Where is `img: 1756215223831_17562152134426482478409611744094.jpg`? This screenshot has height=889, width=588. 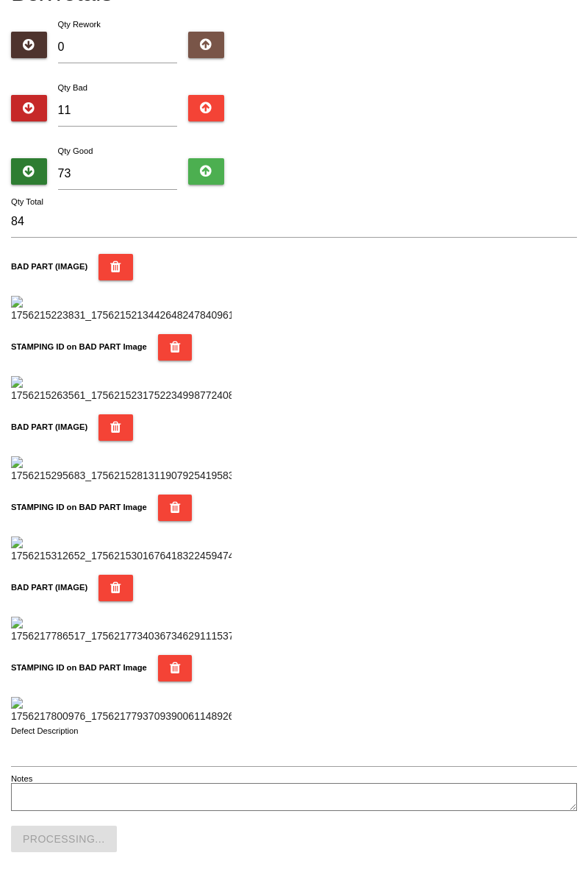 img: 1756215223831_17562152134426482478409611744094.jpg is located at coordinates (121, 309).